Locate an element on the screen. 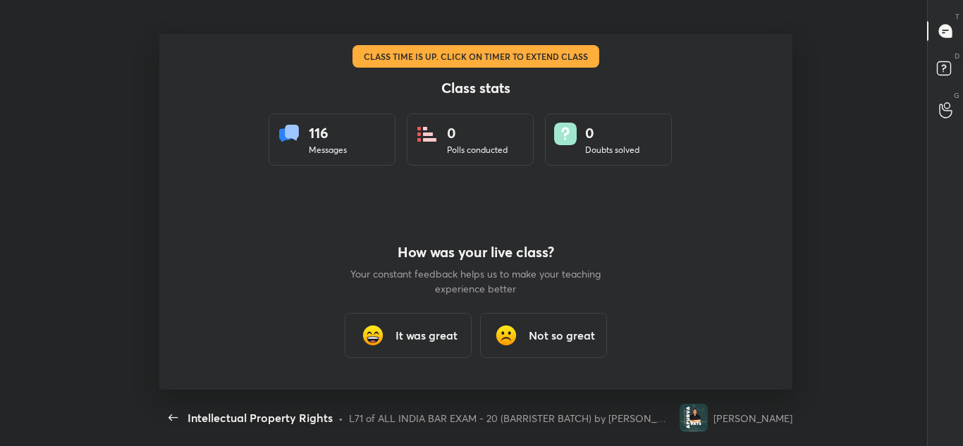  div: Messages is located at coordinates (328, 150).